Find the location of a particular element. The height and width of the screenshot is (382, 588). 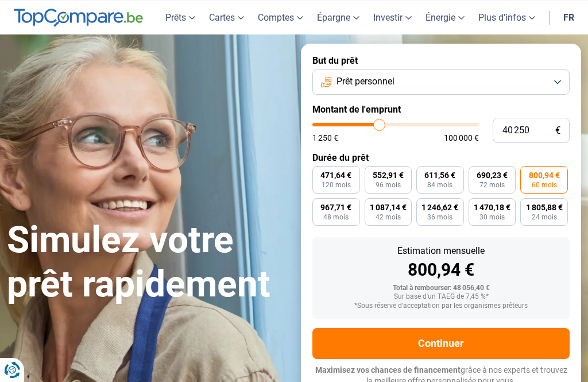

span: 120 mois is located at coordinates (336, 185).